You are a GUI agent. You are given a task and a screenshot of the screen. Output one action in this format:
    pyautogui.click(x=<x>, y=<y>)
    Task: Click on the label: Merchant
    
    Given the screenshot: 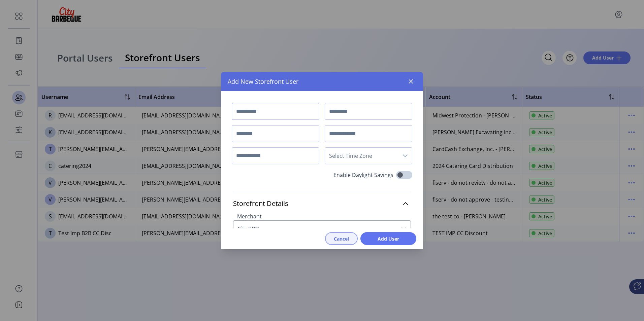 What is the action you would take?
    pyautogui.click(x=249, y=217)
    